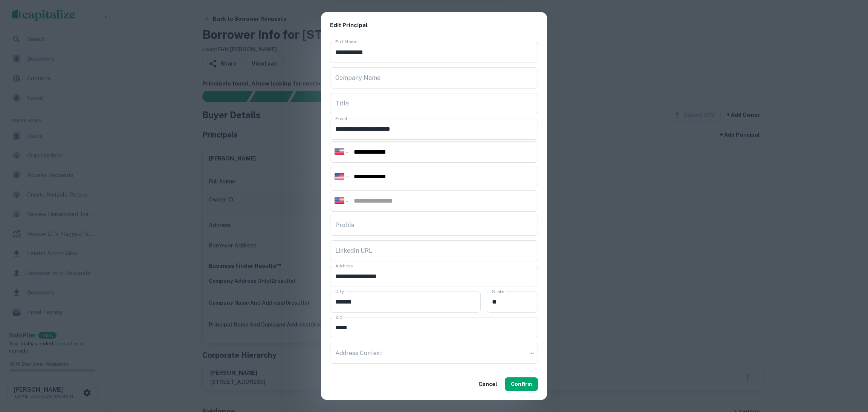 This screenshot has height=412, width=868. Describe the element at coordinates (498, 291) in the screenshot. I see `label: State` at that location.